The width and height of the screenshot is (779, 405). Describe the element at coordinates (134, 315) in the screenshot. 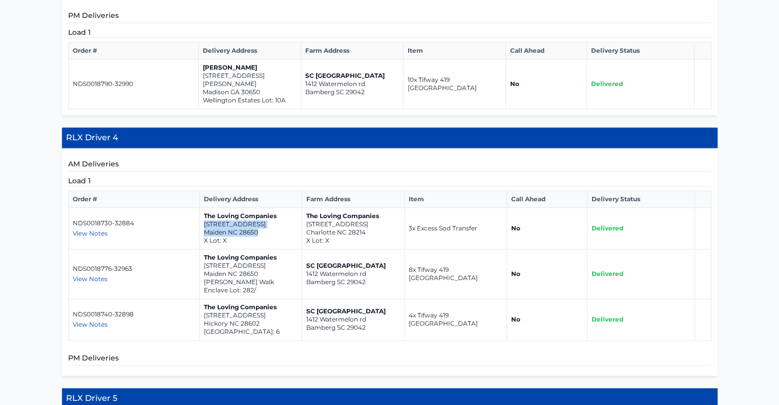

I see `p: NDS0018740-32898` at that location.